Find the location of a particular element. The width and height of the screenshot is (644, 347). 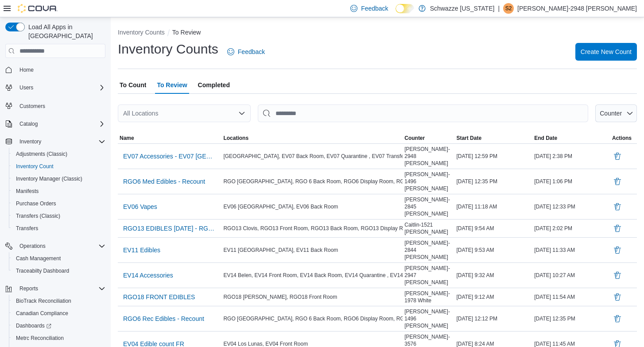

span: Counter is located at coordinates (611, 114).